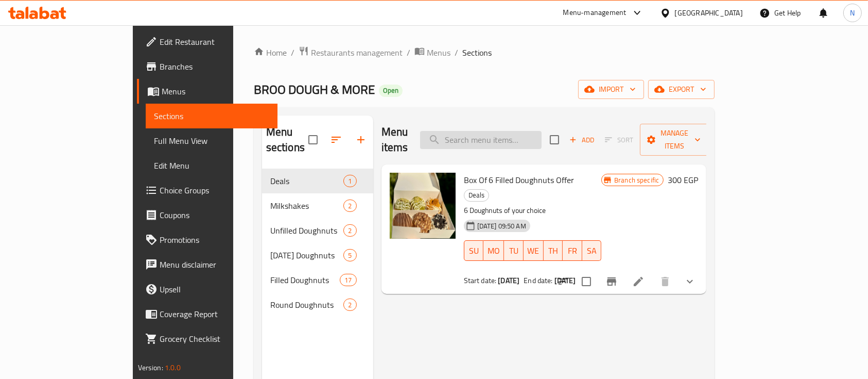  Describe the element at coordinates (619, 139) in the screenshot. I see `span: Select section first` at that location.